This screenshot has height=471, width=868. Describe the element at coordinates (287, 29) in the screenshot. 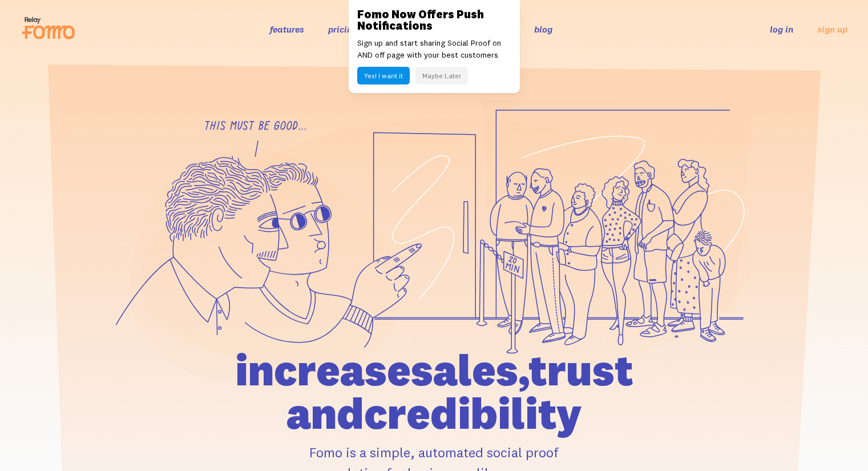

I see `a: features` at that location.